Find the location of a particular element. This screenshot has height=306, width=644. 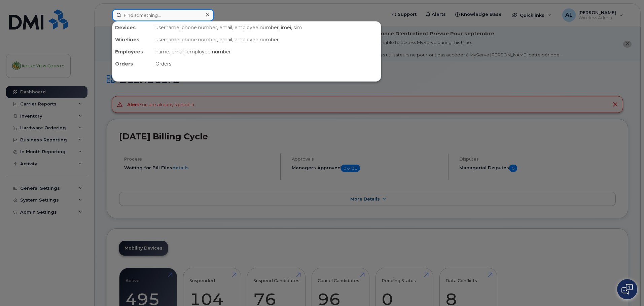

div: Wirelines is located at coordinates (133, 40).